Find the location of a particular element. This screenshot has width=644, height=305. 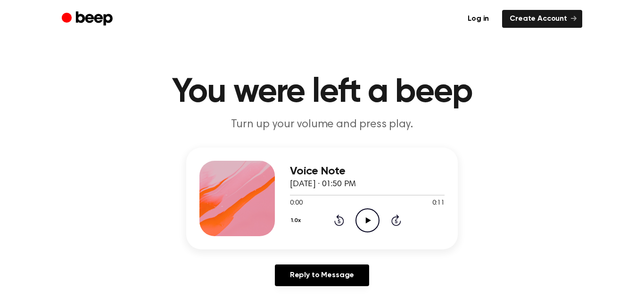

a: Reply to Message is located at coordinates (322, 276).